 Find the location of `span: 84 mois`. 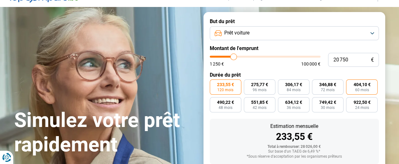

span: 84 mois is located at coordinates (294, 90).